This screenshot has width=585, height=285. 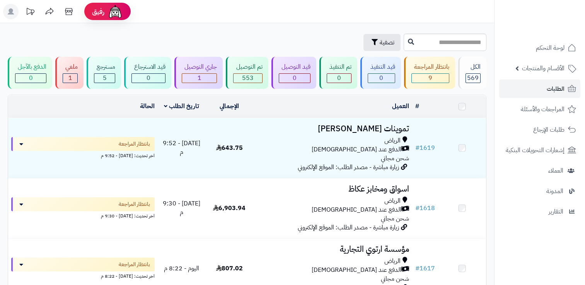 What do you see at coordinates (387, 43) in the screenshot?
I see `span: تصفية` at bounding box center [387, 43].